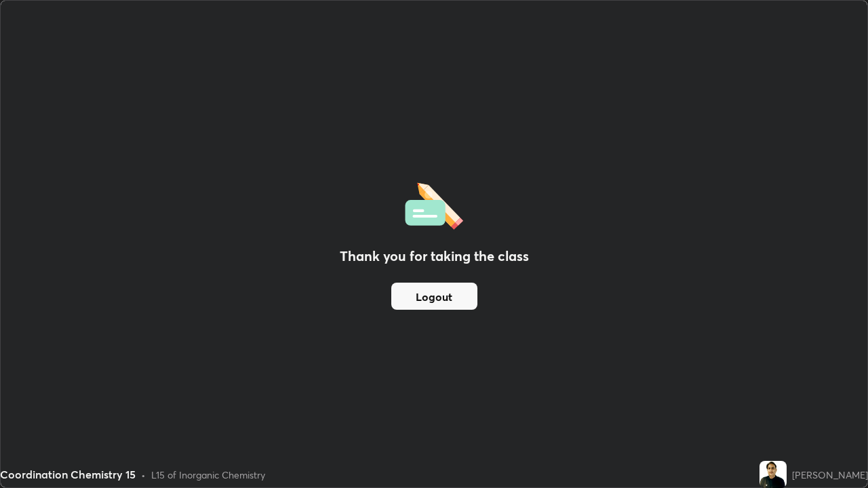  What do you see at coordinates (773, 474) in the screenshot?
I see `img: 756836a876de46d1bda29e5641fbe2af.jpg` at bounding box center [773, 474].